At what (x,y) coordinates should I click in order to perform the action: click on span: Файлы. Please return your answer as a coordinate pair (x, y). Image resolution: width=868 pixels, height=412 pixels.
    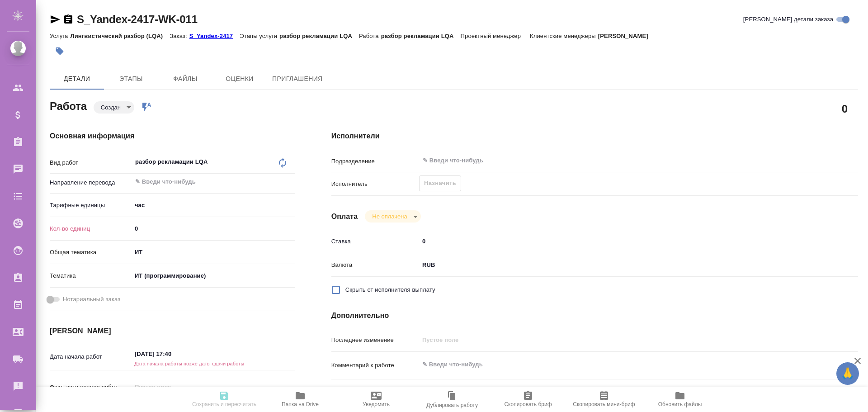
    Looking at the image, I should click on (185, 79).